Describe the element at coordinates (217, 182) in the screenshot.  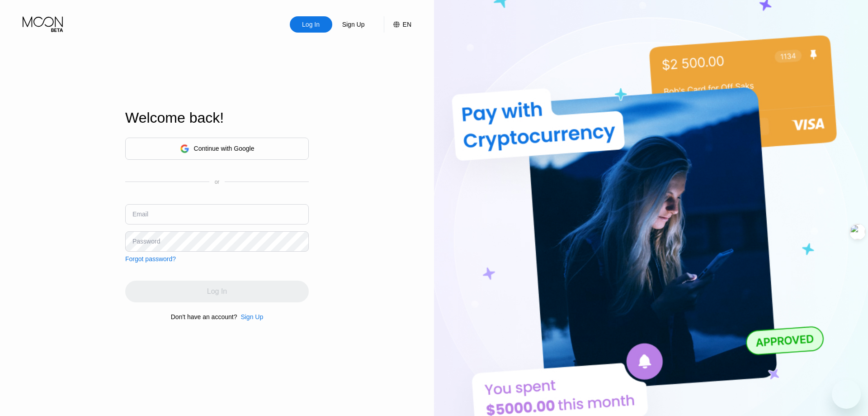
I see `div: or` at that location.